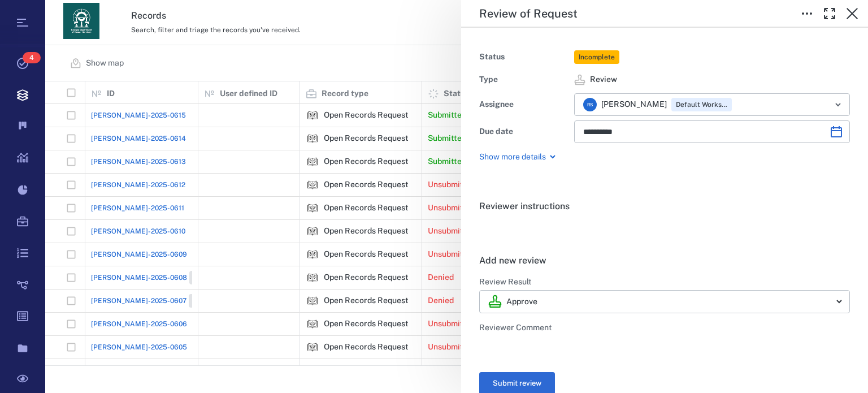 This screenshot has width=868, height=393. What do you see at coordinates (525, 132) in the screenshot?
I see `div: Due date` at bounding box center [525, 132].